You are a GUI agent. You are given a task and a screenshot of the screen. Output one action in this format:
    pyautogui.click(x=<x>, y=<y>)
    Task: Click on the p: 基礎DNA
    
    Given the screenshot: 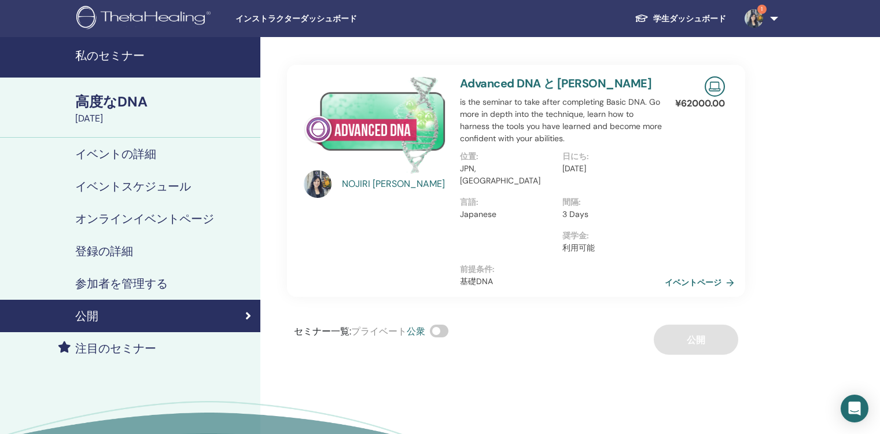 What is the action you would take?
    pyautogui.click(x=563, y=281)
    